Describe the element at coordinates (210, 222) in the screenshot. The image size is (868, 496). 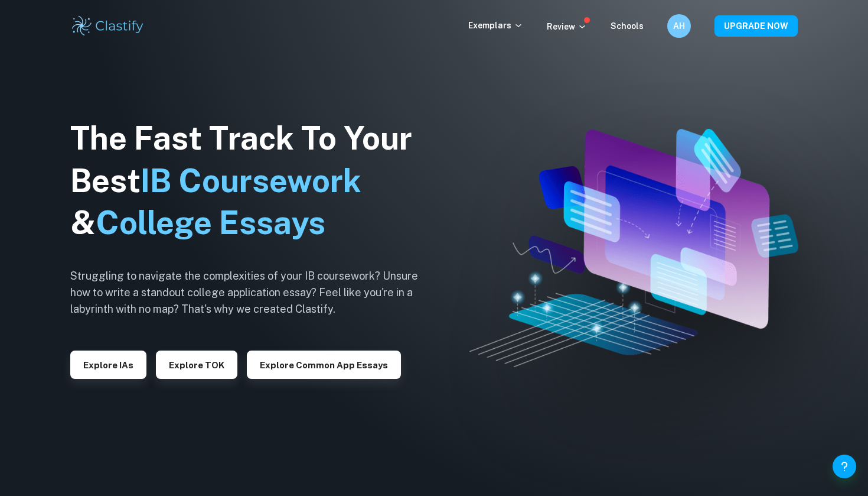
I see `span: College Essays` at that location.